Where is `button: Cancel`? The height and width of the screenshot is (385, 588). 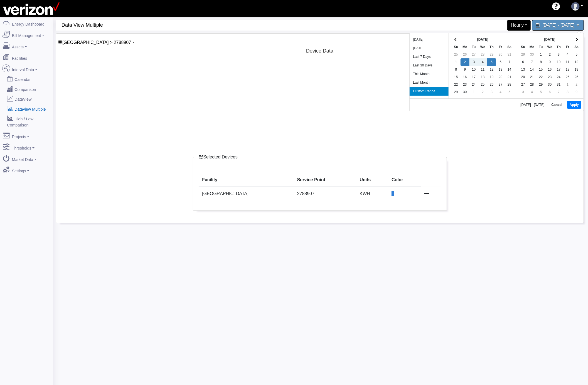
button: Cancel is located at coordinates (557, 105).